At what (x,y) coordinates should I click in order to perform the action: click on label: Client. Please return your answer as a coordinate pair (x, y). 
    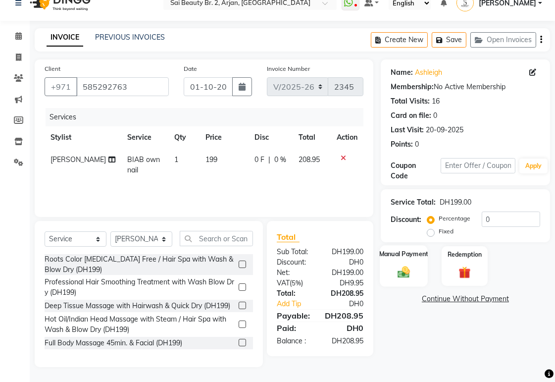
    Looking at the image, I should click on (52, 69).